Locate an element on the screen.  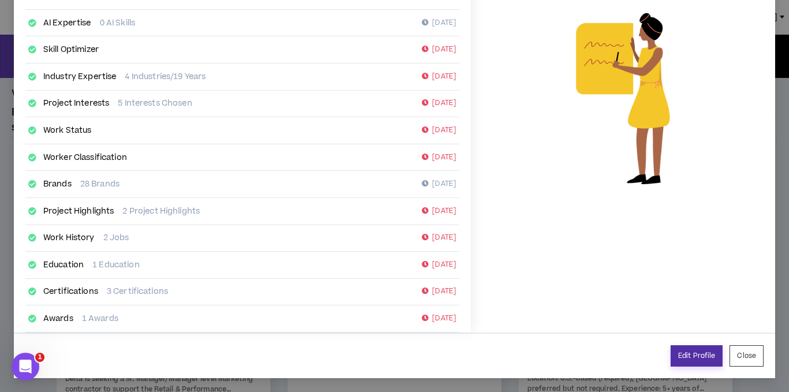
a: Project Highlights is located at coordinates (79, 212).